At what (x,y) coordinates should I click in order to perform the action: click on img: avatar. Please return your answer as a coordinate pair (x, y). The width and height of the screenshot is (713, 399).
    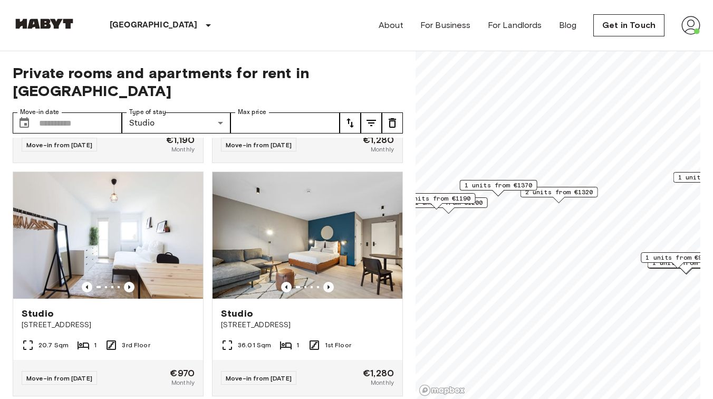
    Looking at the image, I should click on (691, 25).